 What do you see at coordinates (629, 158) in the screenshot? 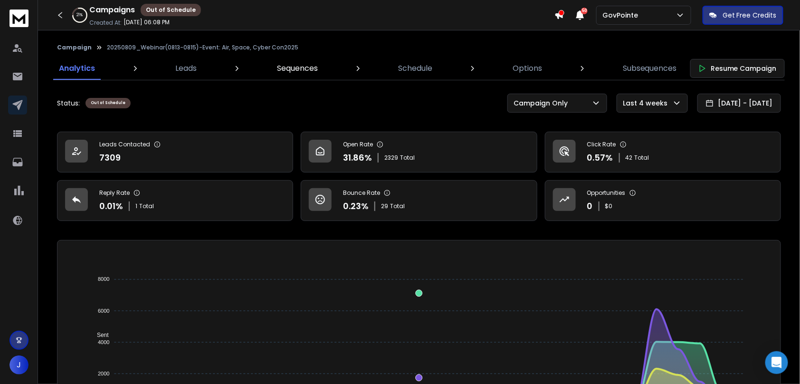
I see `span: 42` at bounding box center [629, 158].